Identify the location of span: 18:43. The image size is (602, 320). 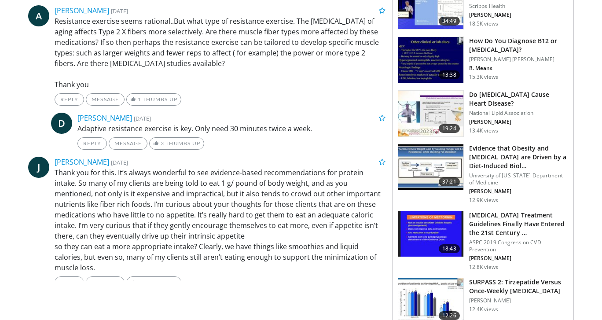
(449, 249).